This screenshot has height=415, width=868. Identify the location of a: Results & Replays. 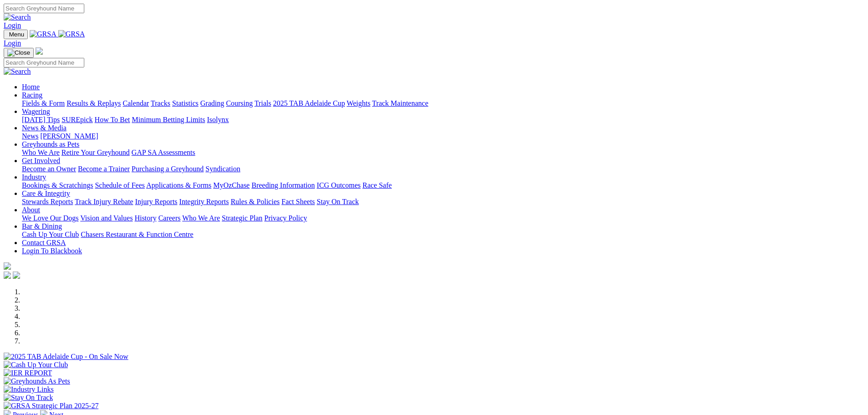
(94, 103).